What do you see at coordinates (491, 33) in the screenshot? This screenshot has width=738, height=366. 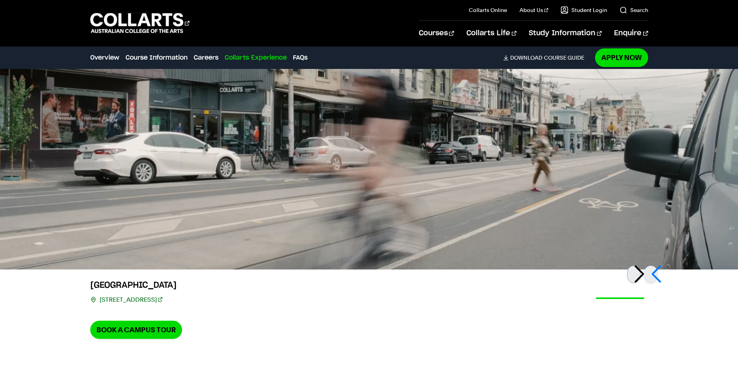 I see `a: Collarts Life` at bounding box center [491, 33].